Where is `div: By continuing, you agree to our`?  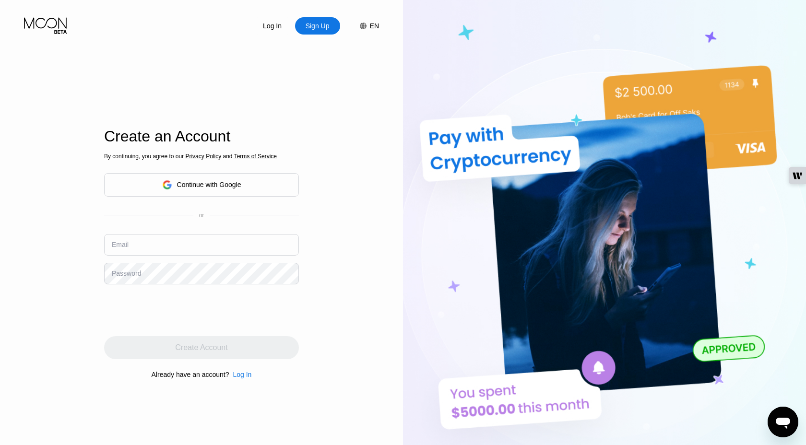
div: By continuing, you agree to our is located at coordinates (201, 156).